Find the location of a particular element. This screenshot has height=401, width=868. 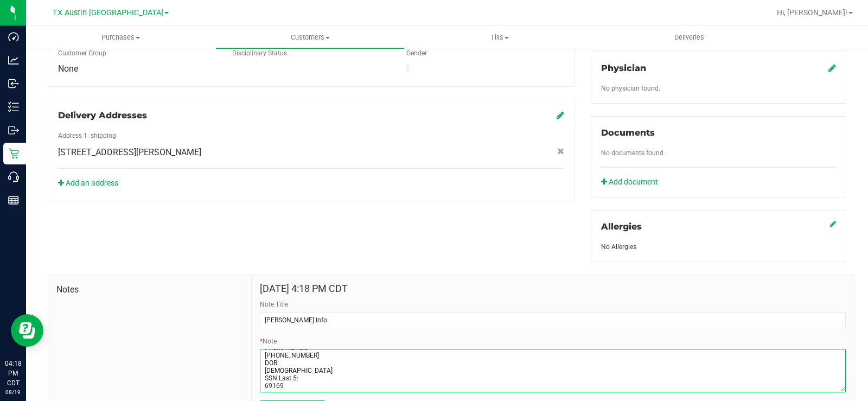

a: Customers is located at coordinates (310, 37).